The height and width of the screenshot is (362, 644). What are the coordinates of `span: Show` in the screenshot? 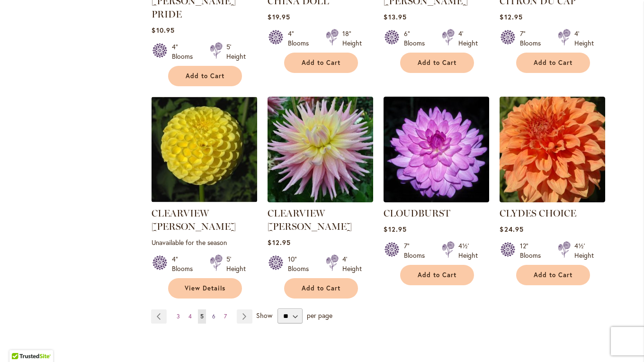 It's located at (264, 315).